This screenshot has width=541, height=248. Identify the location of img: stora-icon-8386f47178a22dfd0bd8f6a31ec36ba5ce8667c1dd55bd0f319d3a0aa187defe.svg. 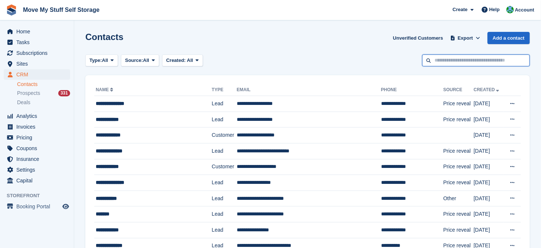
(12, 10).